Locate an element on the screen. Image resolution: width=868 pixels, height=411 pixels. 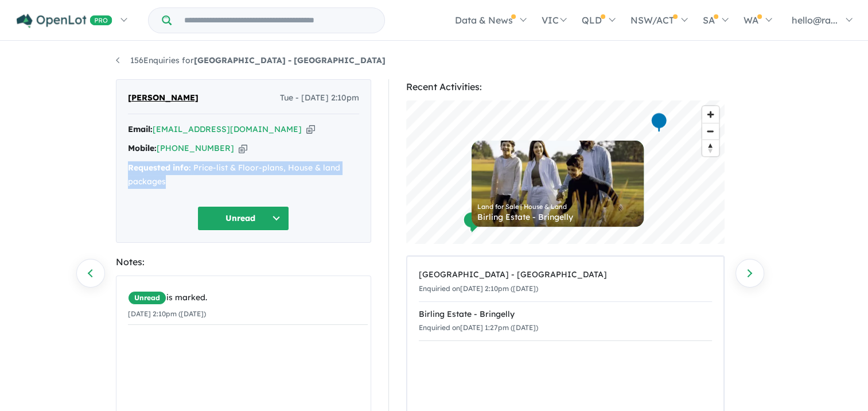
strong: Mobile: is located at coordinates (142, 148).